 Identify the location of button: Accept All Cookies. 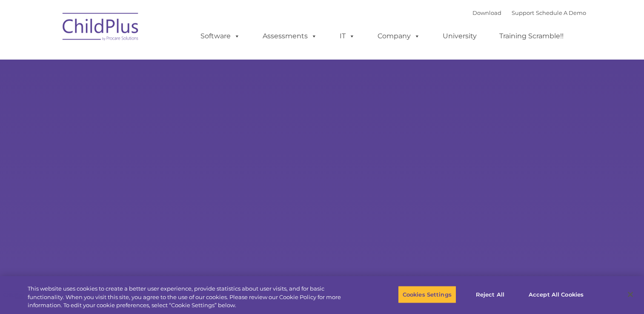
(556, 294).